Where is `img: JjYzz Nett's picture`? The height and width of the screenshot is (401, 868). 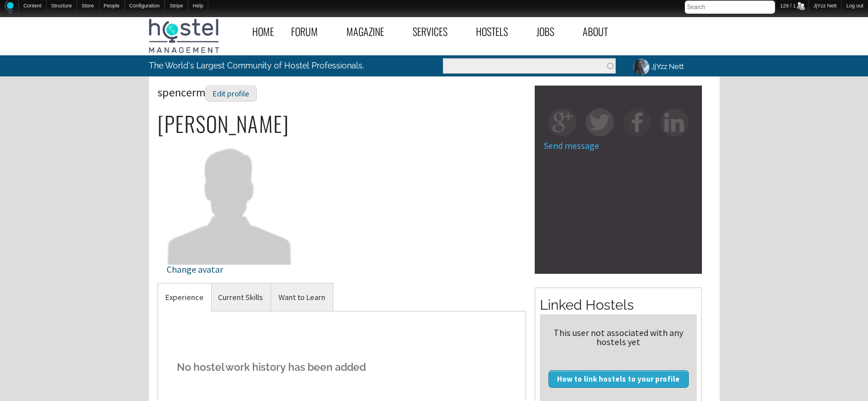
img: JjYzz Nett's picture is located at coordinates (641, 67).